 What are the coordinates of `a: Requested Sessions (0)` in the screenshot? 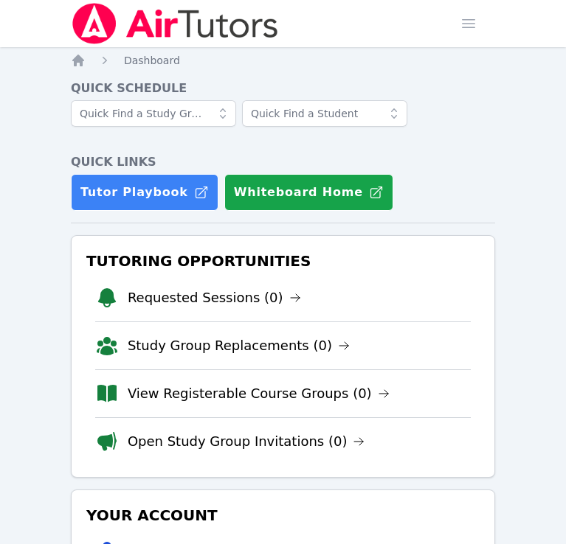 It's located at (214, 298).